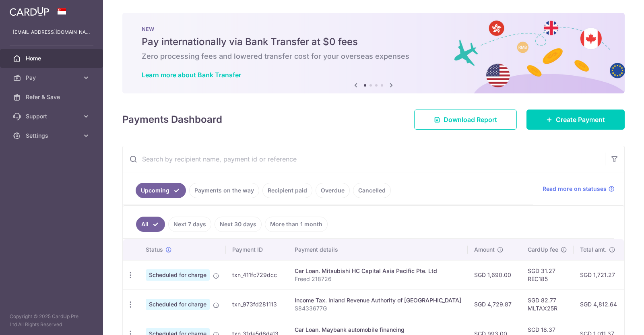 This screenshot has width=644, height=335. I want to click on input: Search by recipient name, payment id or reference, so click(364, 159).